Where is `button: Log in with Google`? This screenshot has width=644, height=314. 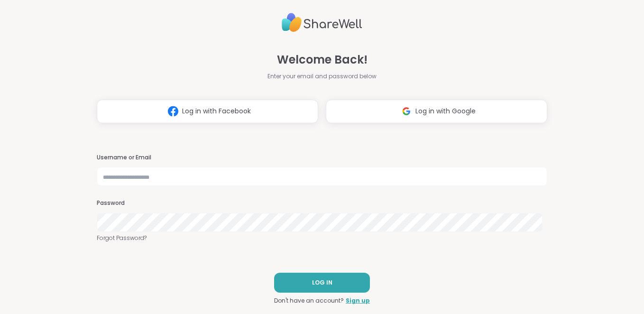 button: Log in with Google is located at coordinates (436, 111).